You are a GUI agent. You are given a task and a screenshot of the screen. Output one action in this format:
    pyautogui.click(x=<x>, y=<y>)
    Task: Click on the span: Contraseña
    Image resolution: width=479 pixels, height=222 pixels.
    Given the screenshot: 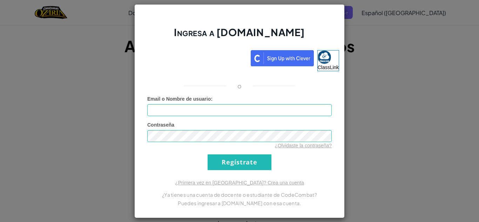 What is the action you would take?
    pyautogui.click(x=160, y=125)
    